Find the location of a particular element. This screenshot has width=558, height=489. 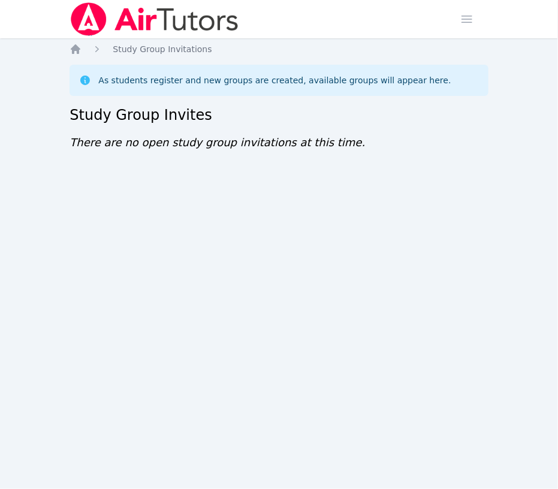

span: There are no open study group invitations at this time. is located at coordinates (217, 142).